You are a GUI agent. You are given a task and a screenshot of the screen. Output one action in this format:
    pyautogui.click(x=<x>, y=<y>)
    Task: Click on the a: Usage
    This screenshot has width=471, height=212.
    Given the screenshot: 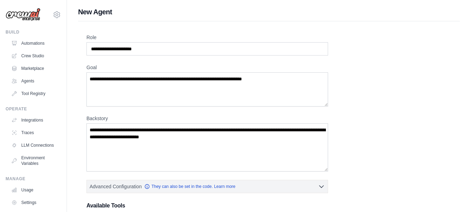 What is the action you would take?
    pyautogui.click(x=35, y=190)
    